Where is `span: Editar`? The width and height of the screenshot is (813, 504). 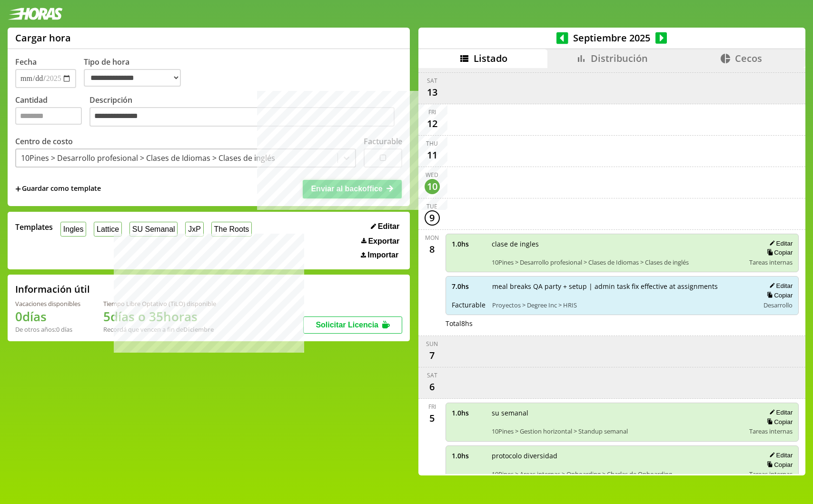 span: Editar is located at coordinates (388, 226).